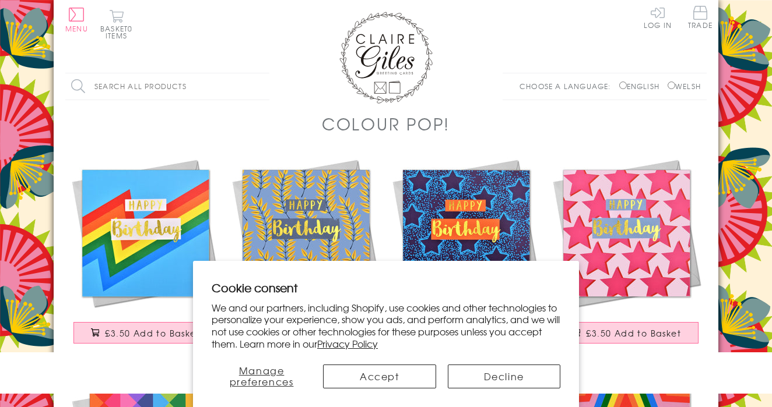  What do you see at coordinates (145, 233) in the screenshot?
I see `img: Birthday Card, Colour Bolt, Happy Birthday, text foiled in shiny gold` at bounding box center [145, 233].